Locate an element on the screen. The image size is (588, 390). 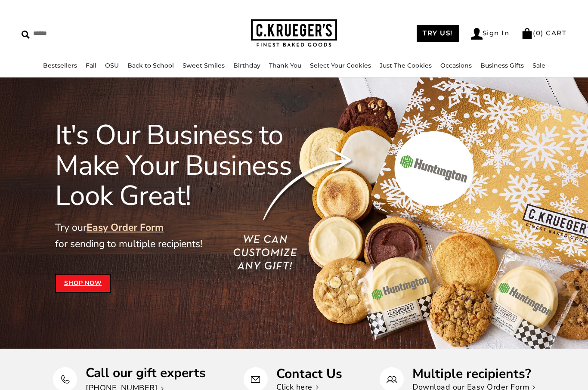
a: (0) CART is located at coordinates (543, 33).